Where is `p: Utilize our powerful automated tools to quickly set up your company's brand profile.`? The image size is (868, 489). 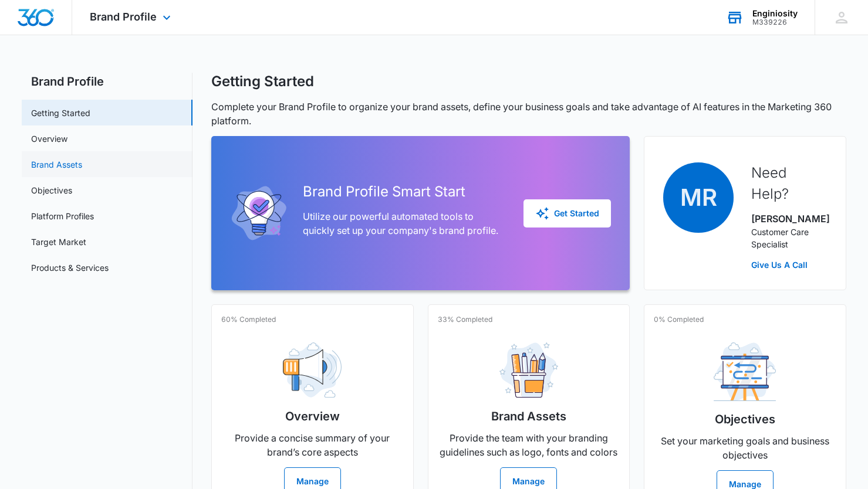 p: Utilize our powerful automated tools to quickly set up your company's brand profile. is located at coordinates (404, 223).